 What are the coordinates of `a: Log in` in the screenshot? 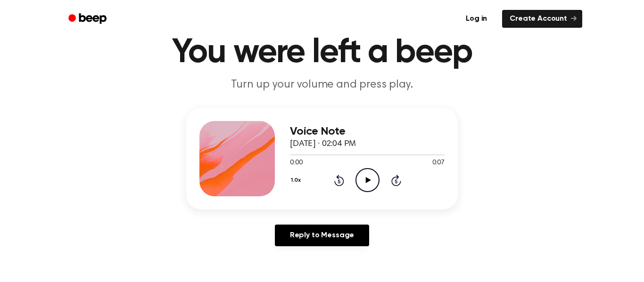 It's located at (476, 19).